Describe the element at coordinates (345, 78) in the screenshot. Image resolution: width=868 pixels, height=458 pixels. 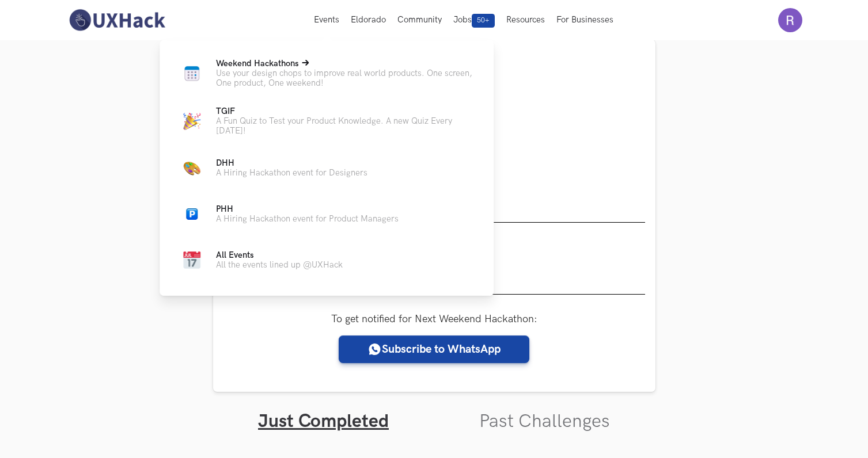
I see `p: Use your design chops to improve real world products. One screen, One product, One weekend!` at that location.